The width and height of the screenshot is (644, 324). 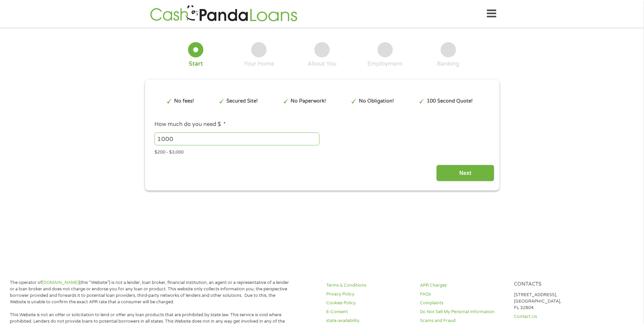 I want to click on div: Your Home, so click(x=259, y=64).